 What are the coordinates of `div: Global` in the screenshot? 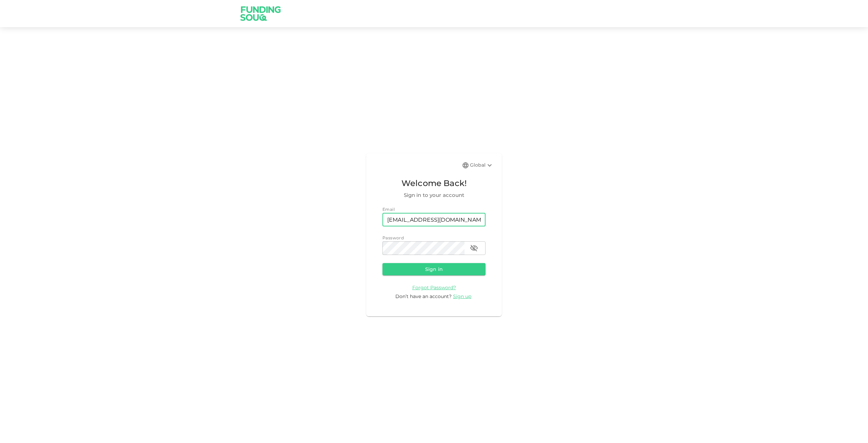 It's located at (482, 166).